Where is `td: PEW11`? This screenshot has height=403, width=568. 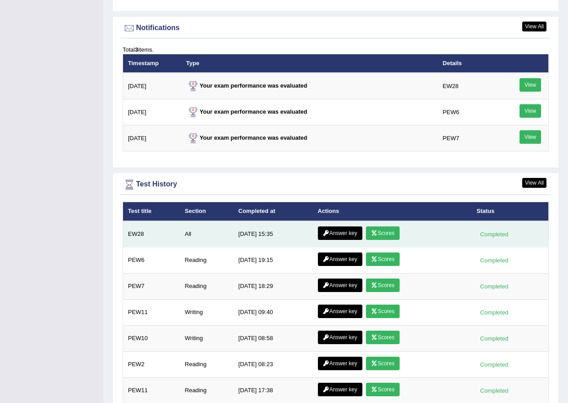
td: PEW11 is located at coordinates (151, 312).